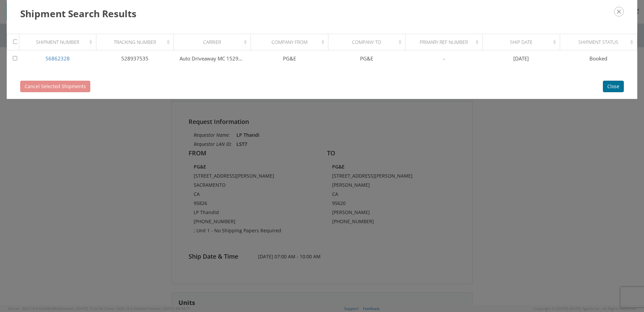  What do you see at coordinates (601, 42) in the screenshot?
I see `div: Shipment Status` at bounding box center [601, 42].